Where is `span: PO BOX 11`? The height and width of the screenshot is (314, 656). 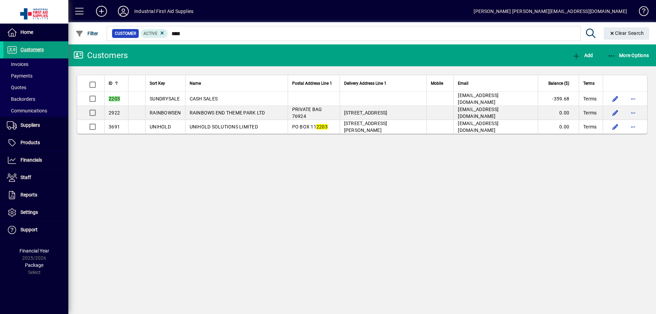 span: PO BOX 11 is located at coordinates (310, 127).